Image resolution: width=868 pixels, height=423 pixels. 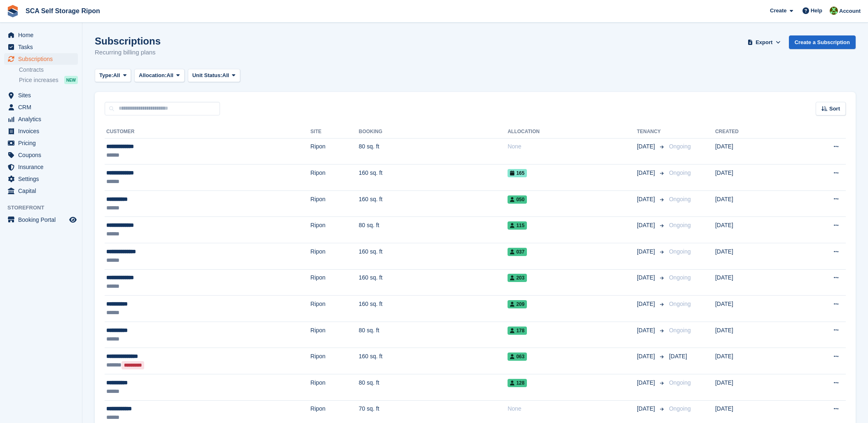 What do you see at coordinates (517, 200) in the screenshot?
I see `span: 050` at bounding box center [517, 200].